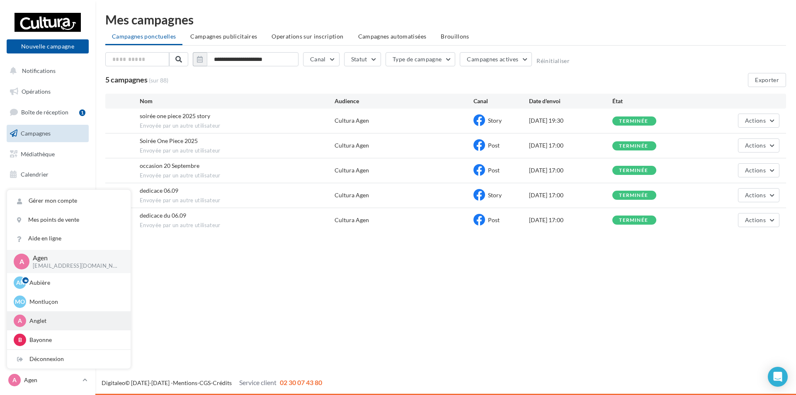  What do you see at coordinates (493, 59) in the screenshot?
I see `span: Campagnes actives` at bounding box center [493, 59].